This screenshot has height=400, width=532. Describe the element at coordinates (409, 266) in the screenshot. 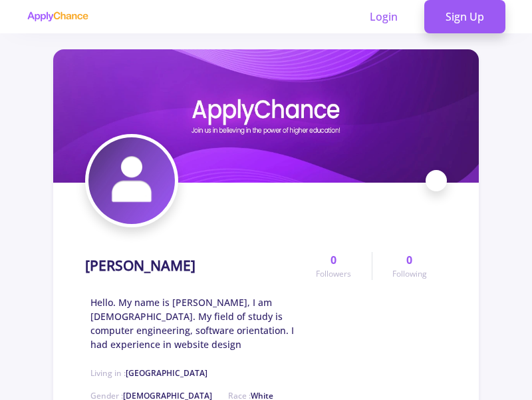

I see `a: 0Following` at that location.